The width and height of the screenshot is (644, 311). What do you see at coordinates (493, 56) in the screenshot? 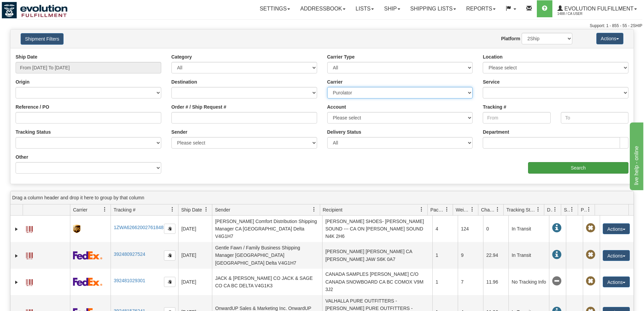
I see `label: Location` at bounding box center [493, 56].